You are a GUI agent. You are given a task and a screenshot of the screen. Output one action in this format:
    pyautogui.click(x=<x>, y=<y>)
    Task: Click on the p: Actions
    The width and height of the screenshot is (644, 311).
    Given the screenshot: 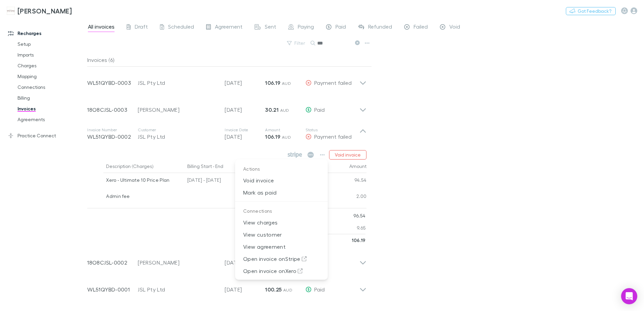 What is the action you would take?
    pyautogui.click(x=281, y=169)
    